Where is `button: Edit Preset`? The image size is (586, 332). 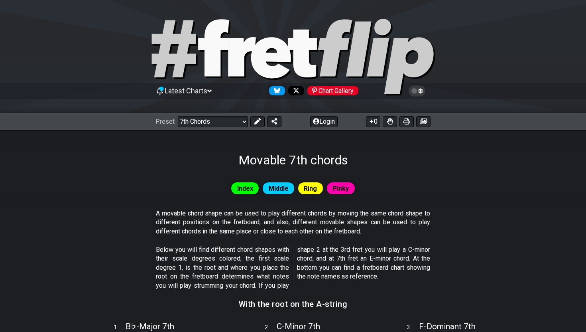 button: Edit Preset is located at coordinates (257, 122).